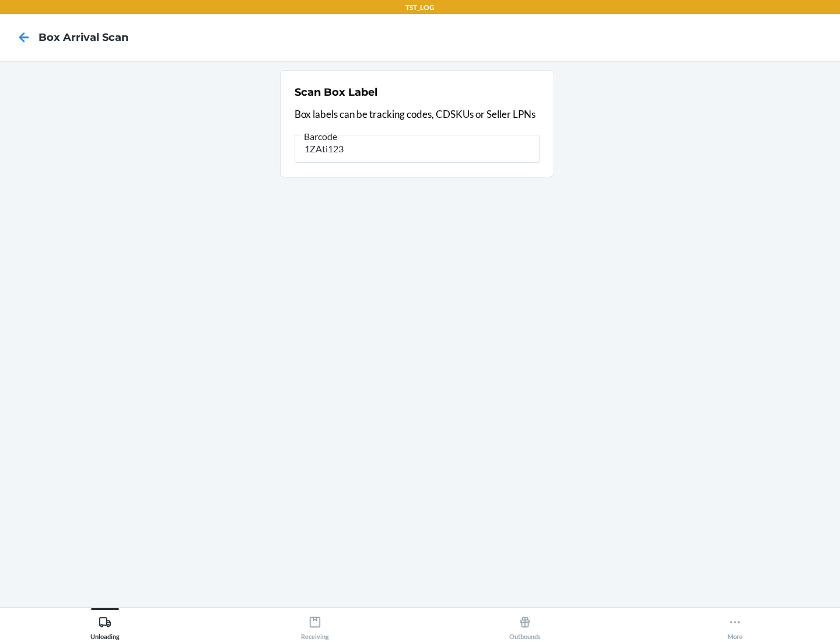  Describe the element at coordinates (525, 625) in the screenshot. I see `div: Outbounds` at that location.